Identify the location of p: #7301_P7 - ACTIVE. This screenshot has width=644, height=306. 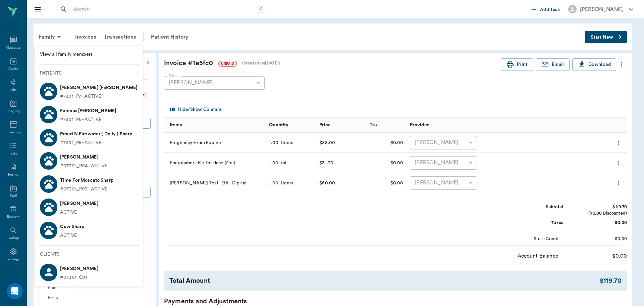
(80, 97).